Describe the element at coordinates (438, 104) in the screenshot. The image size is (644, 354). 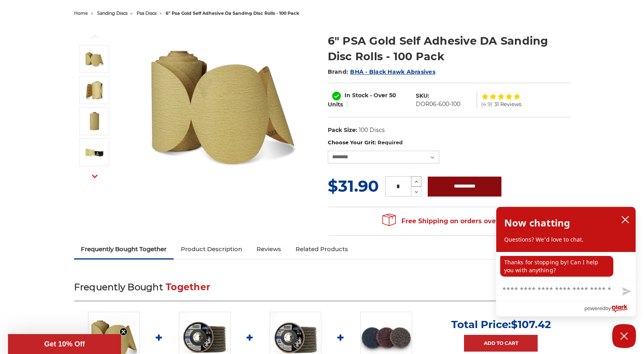
I see `dd: DOR06-600-100` at that location.